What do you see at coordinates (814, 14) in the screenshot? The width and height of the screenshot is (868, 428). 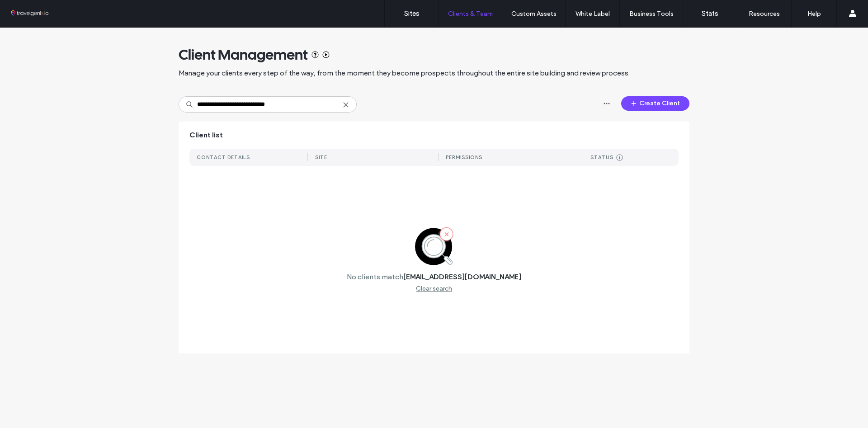 I see `label: Help` at bounding box center [814, 14].